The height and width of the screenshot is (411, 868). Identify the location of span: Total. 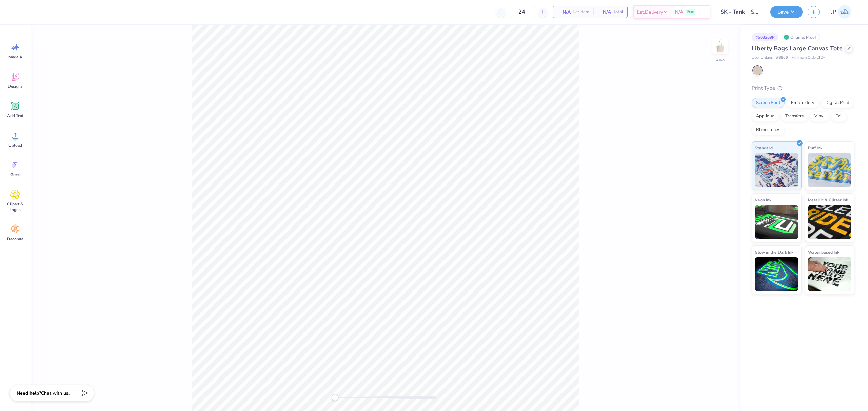
(618, 12).